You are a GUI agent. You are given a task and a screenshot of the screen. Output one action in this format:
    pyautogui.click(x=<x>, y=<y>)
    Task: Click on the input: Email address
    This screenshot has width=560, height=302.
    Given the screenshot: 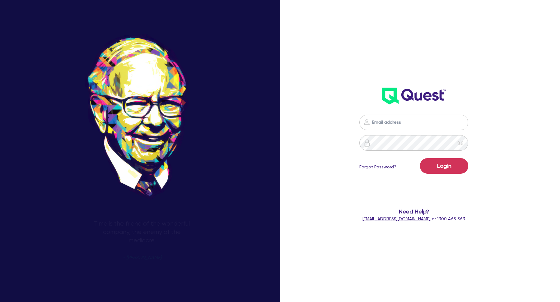 What is the action you would take?
    pyautogui.click(x=414, y=123)
    